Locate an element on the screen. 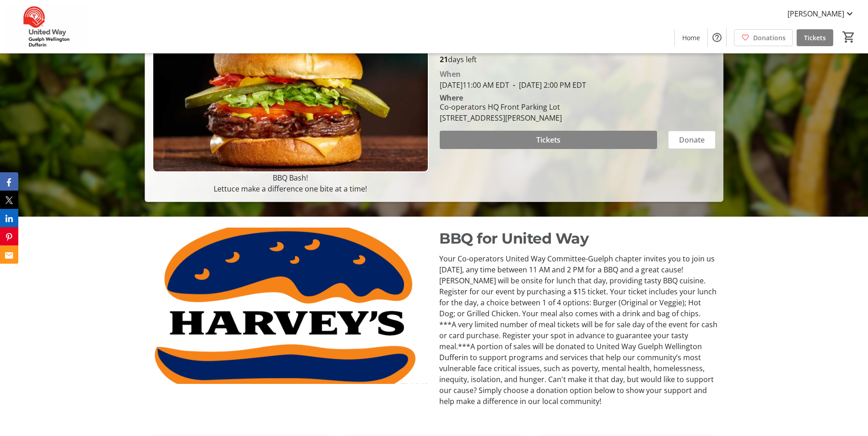 The width and height of the screenshot is (868, 436). span: Donate is located at coordinates (692, 140).